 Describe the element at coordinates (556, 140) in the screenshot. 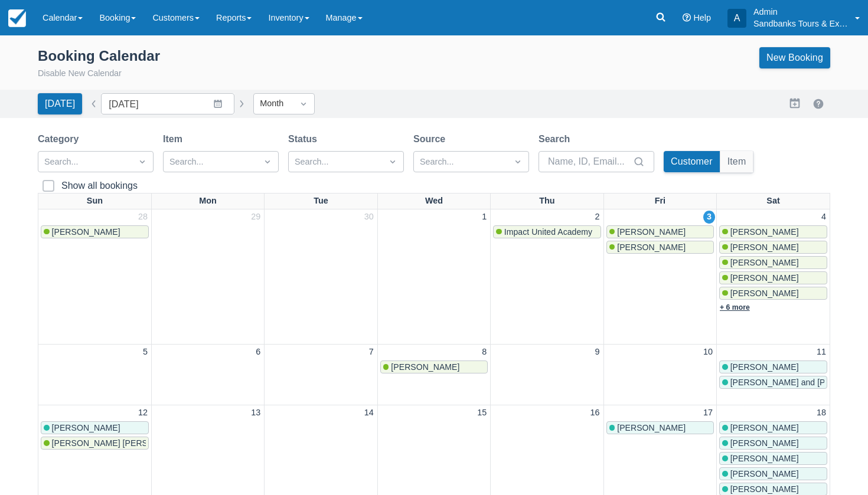

I see `label: Search` at that location.